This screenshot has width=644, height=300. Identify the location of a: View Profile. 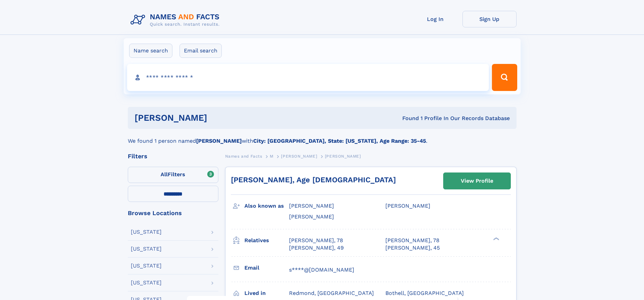
(477, 181).